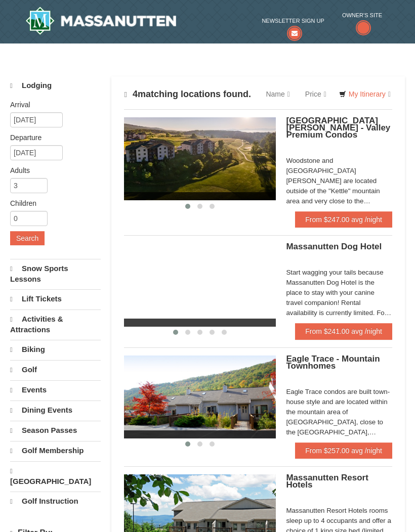 This screenshot has height=532, width=415. What do you see at coordinates (55, 324) in the screenshot?
I see `a: Activities & Attractions` at bounding box center [55, 324].